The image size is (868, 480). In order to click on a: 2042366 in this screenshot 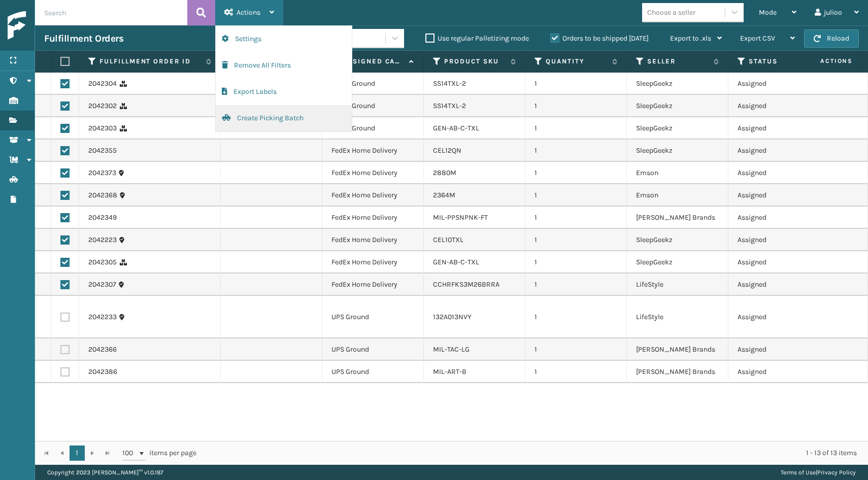, I will do `click(102, 350)`.